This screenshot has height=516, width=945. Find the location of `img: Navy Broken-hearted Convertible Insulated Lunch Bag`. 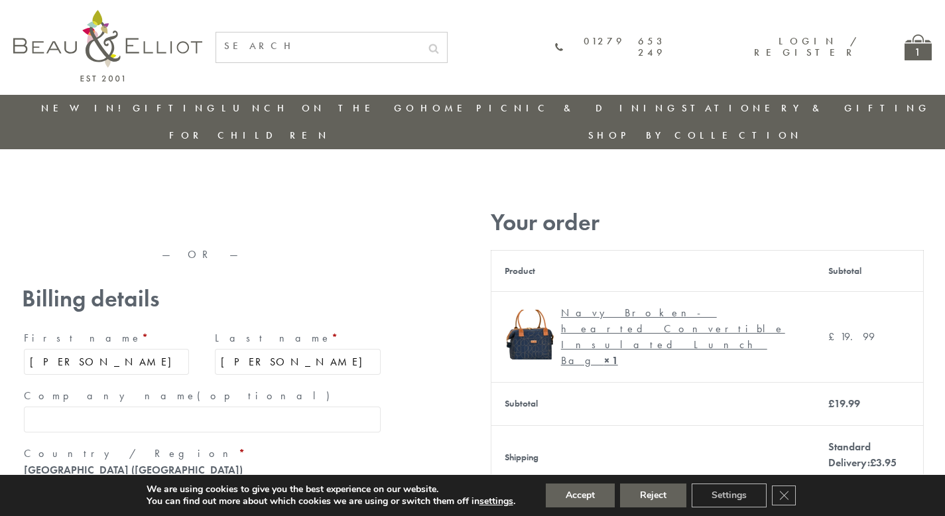

img: Navy Broken-hearted Convertible Insulated Lunch Bag is located at coordinates (529, 334).